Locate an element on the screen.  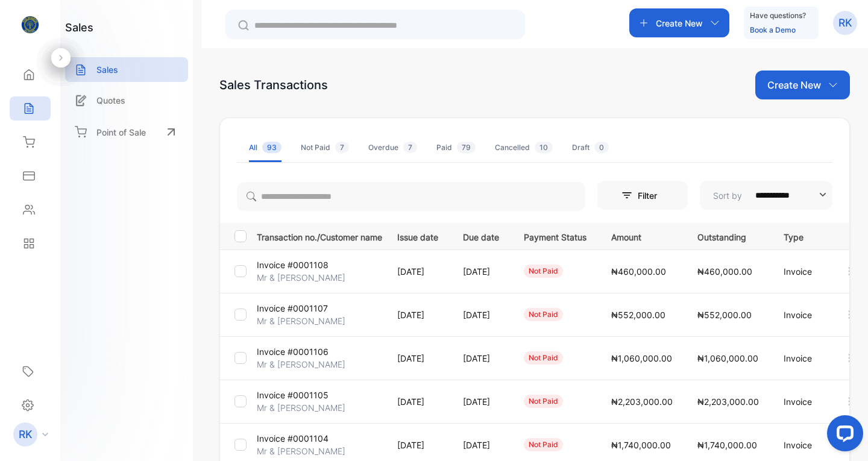
a: Book a Demo is located at coordinates (773, 29).